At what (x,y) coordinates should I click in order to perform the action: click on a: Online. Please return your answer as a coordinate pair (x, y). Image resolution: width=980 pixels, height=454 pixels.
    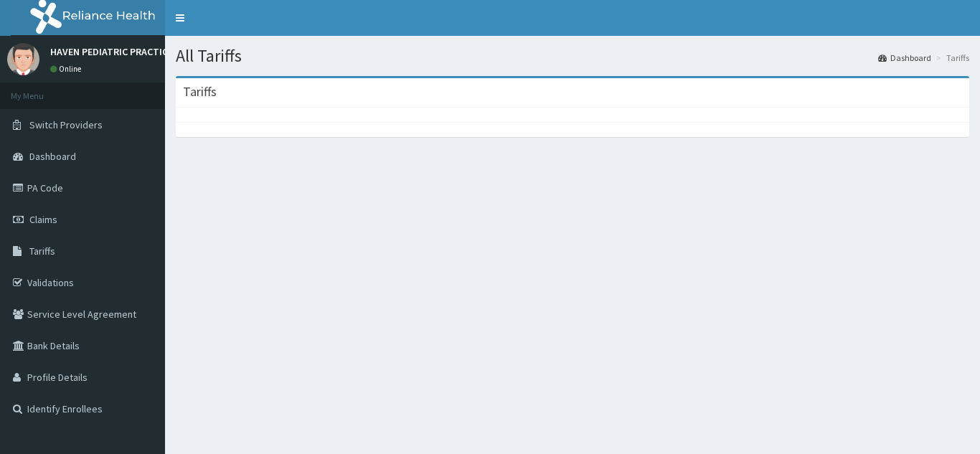
    Looking at the image, I should click on (68, 68).